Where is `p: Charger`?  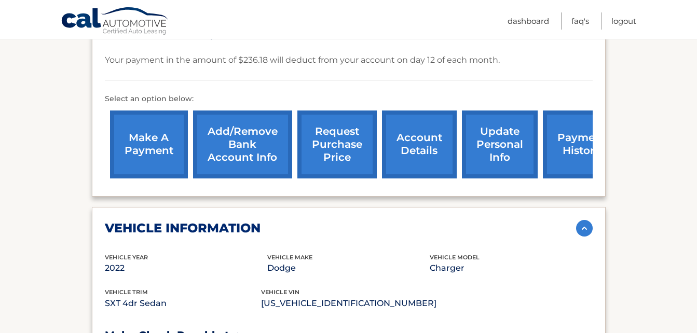
p: Charger is located at coordinates (511, 268).